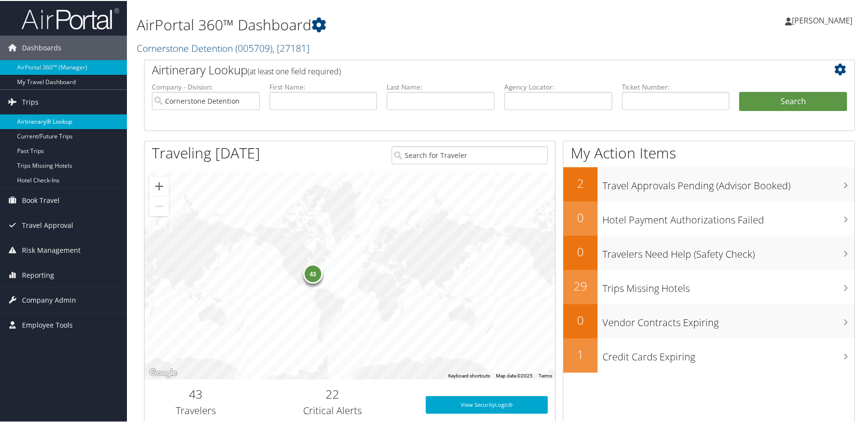 This screenshot has width=868, height=422. What do you see at coordinates (729, 216) in the screenshot?
I see `h3: Hotel Payment Authorizations Failed` at bounding box center [729, 216].